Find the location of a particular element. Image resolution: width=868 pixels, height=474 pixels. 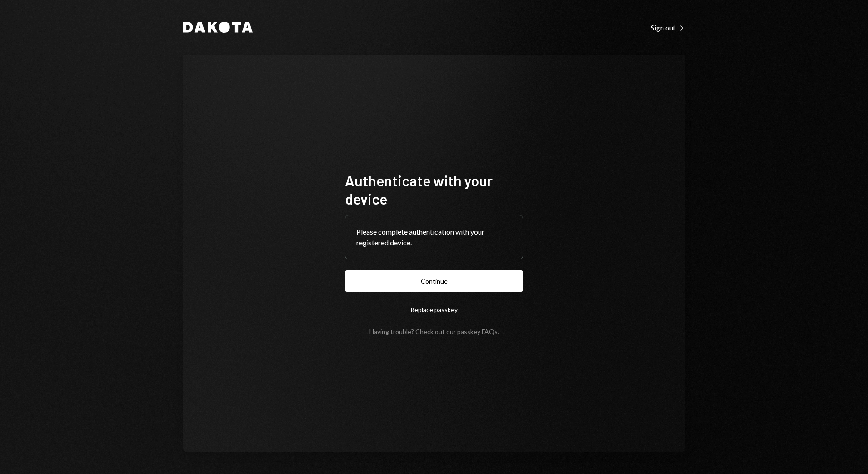

h1: Authenticate with your device is located at coordinates (434, 189).